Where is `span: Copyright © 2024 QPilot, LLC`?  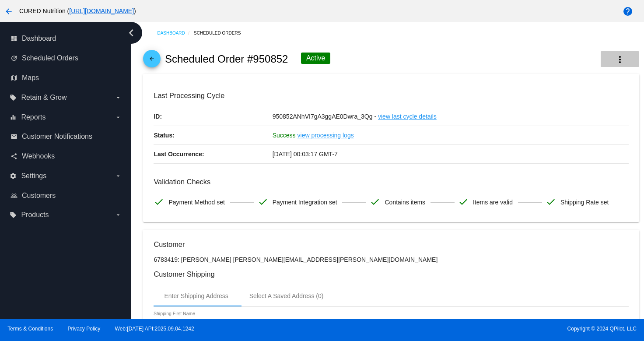
span: Copyright © 2024 QPilot, LLC is located at coordinates (483, 329).